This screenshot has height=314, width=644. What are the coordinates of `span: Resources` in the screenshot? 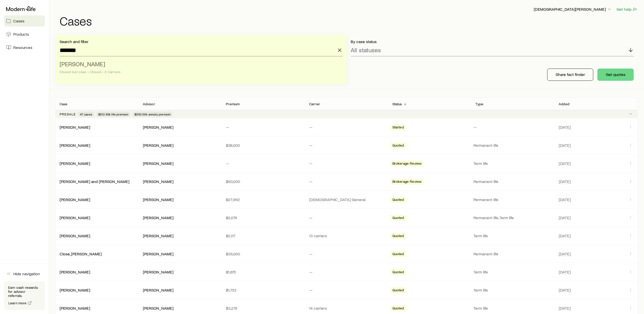 It's located at (23, 47).